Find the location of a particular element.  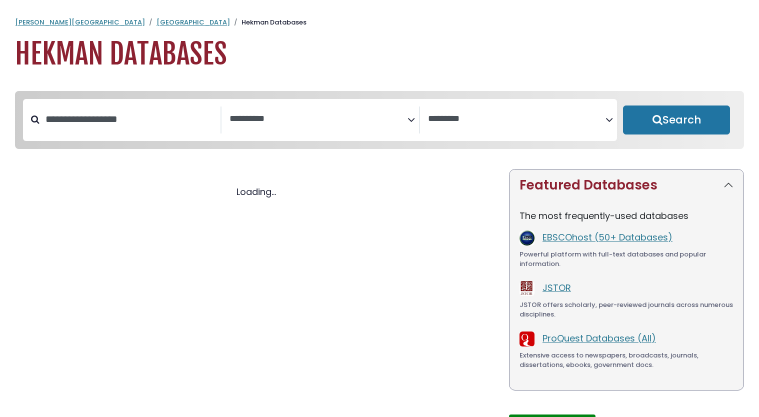

button: Submit for Search Results is located at coordinates (676, 120).